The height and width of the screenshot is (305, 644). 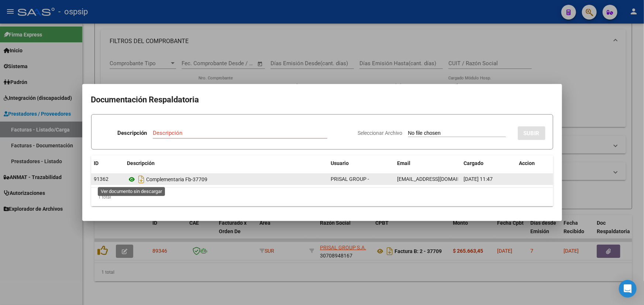 I want to click on span: Usuario, so click(x=340, y=163).